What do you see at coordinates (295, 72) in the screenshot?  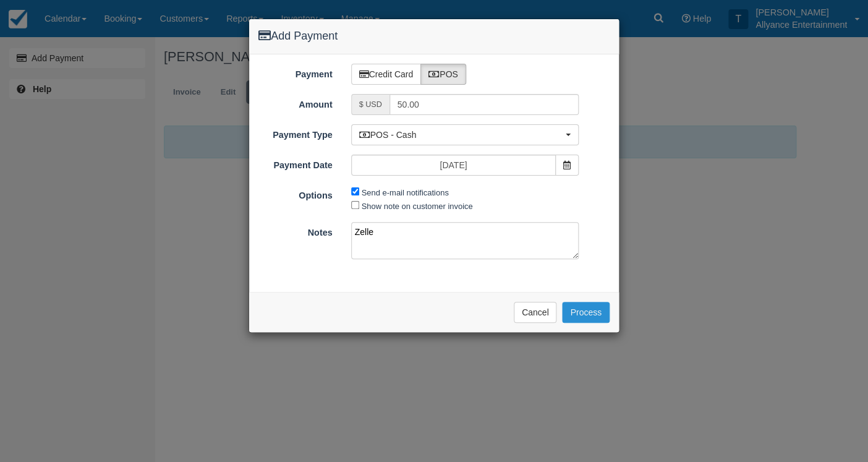 I see `label: Payment` at bounding box center [295, 72].